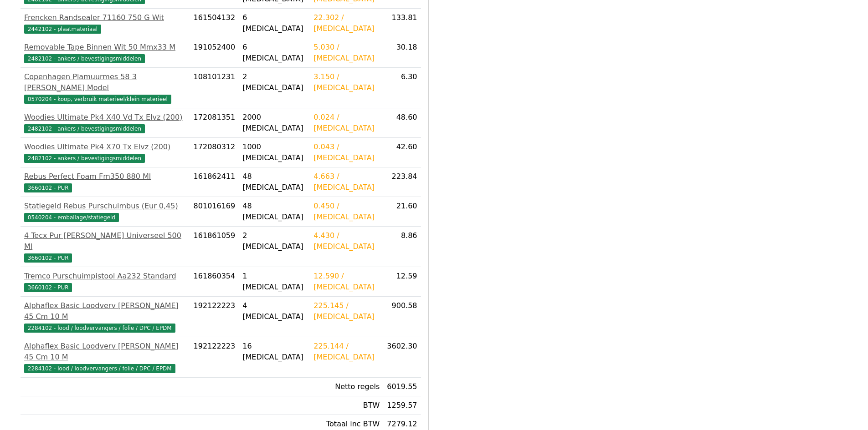 The width and height of the screenshot is (868, 430). Describe the element at coordinates (402, 212) in the screenshot. I see `td: 21.60` at that location.